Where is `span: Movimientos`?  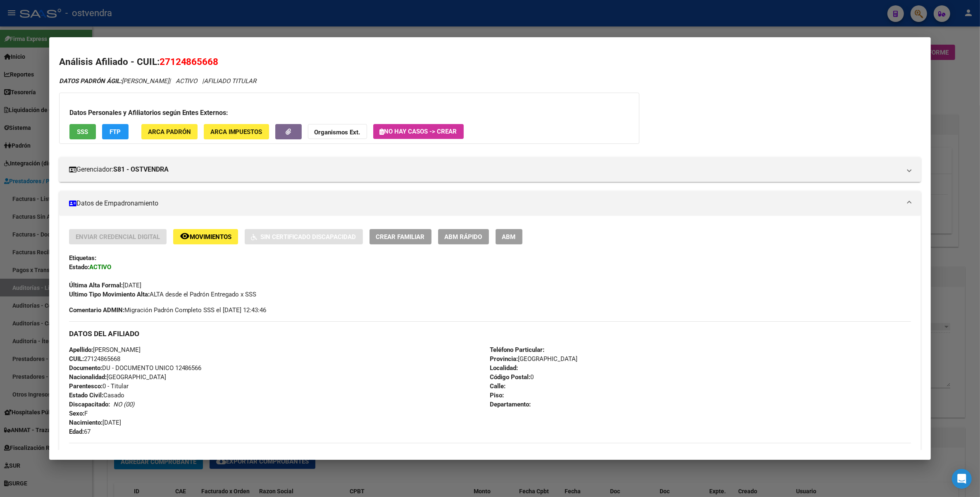
span: Movimientos is located at coordinates (210, 237).